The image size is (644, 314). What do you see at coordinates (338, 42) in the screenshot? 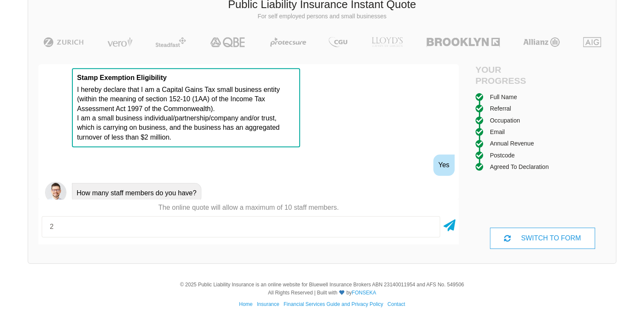
I see `img: CGU | Public Liability Insurance` at bounding box center [338, 42].